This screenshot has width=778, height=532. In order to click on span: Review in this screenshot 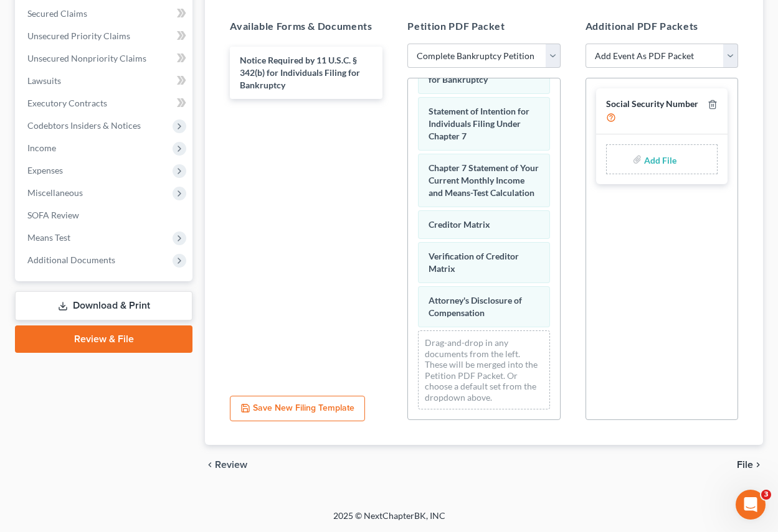, I will do `click(231, 465)`.